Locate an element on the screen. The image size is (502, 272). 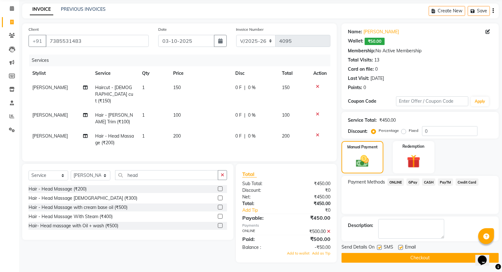
div: Name: is located at coordinates (355, 32).